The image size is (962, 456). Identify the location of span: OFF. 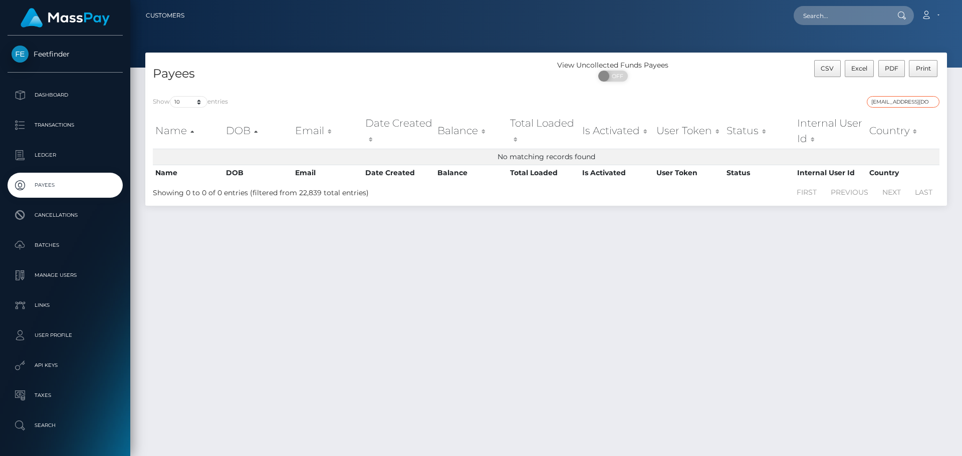
(616, 76).